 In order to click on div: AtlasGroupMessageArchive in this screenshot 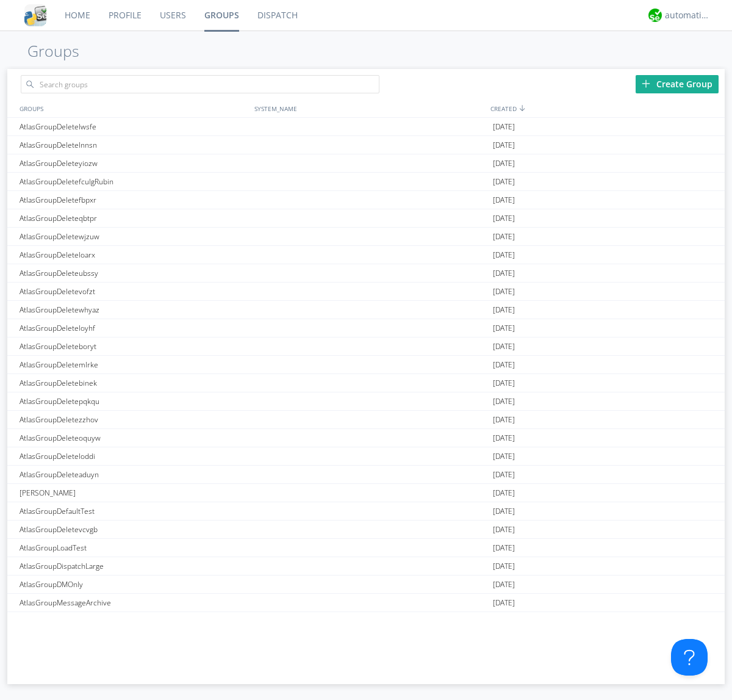, I will do `click(133, 602)`.